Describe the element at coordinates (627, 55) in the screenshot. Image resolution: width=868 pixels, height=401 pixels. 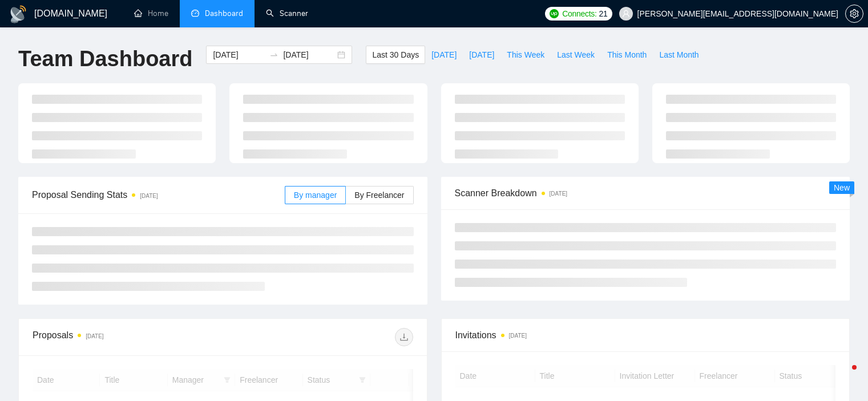
I see `button: This Month` at that location.